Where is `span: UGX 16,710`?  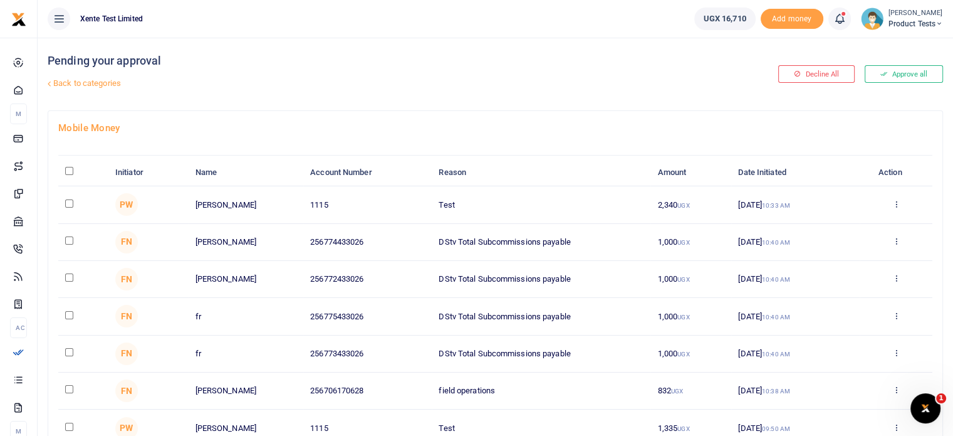 span: UGX 16,710 is located at coordinates (725, 19).